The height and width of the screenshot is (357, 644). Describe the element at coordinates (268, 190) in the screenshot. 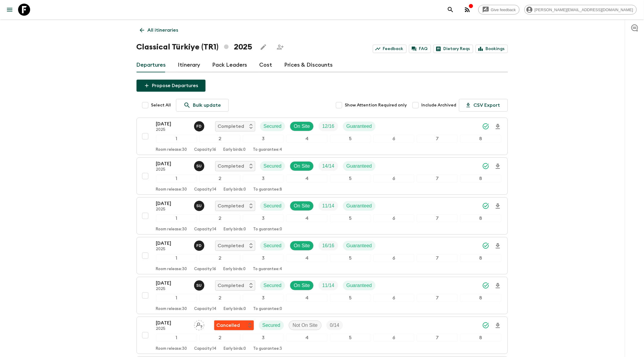

I see `p: To guarantee: 8` at that location.